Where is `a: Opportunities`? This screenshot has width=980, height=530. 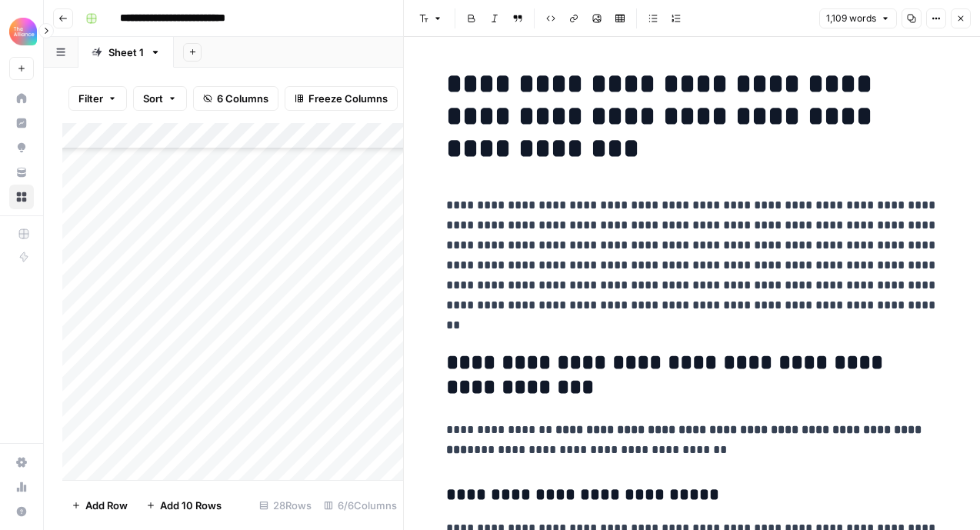
a: Opportunities is located at coordinates (22, 148).